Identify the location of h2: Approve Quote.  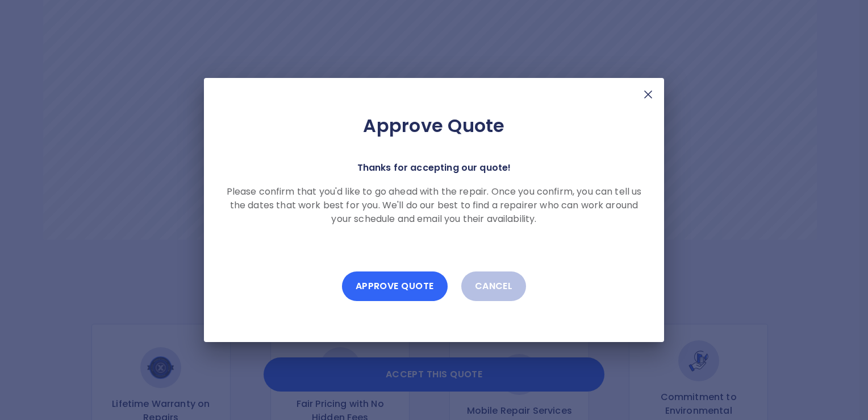
(434, 126).